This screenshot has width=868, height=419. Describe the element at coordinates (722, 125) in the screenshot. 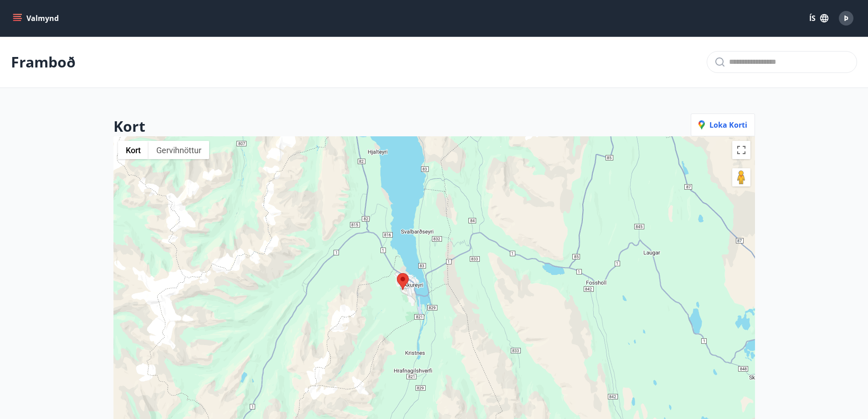

I see `button: Loka korti` at that location.